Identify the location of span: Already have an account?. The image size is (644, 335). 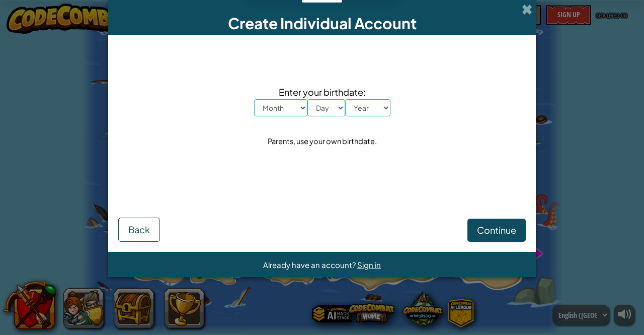
(310, 264).